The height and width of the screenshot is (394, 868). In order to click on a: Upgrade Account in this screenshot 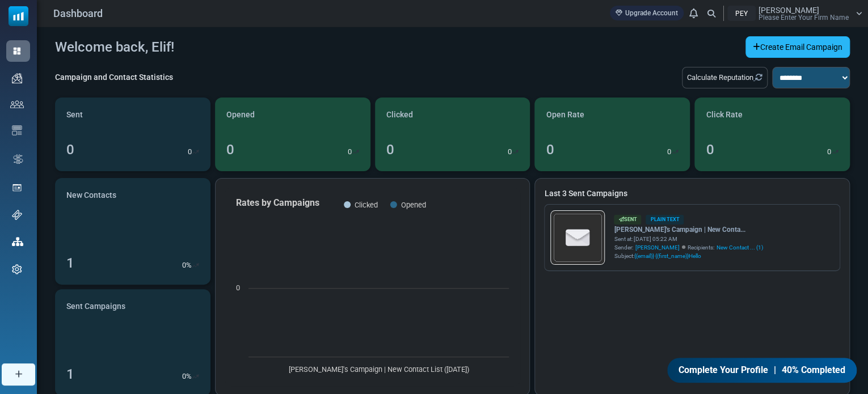, I will do `click(647, 13)`.